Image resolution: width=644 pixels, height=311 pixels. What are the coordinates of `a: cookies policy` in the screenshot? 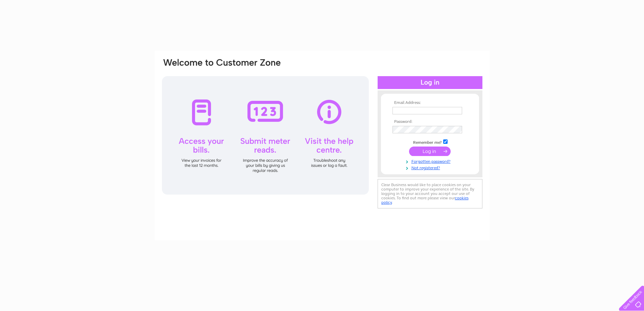 It's located at (425, 200).